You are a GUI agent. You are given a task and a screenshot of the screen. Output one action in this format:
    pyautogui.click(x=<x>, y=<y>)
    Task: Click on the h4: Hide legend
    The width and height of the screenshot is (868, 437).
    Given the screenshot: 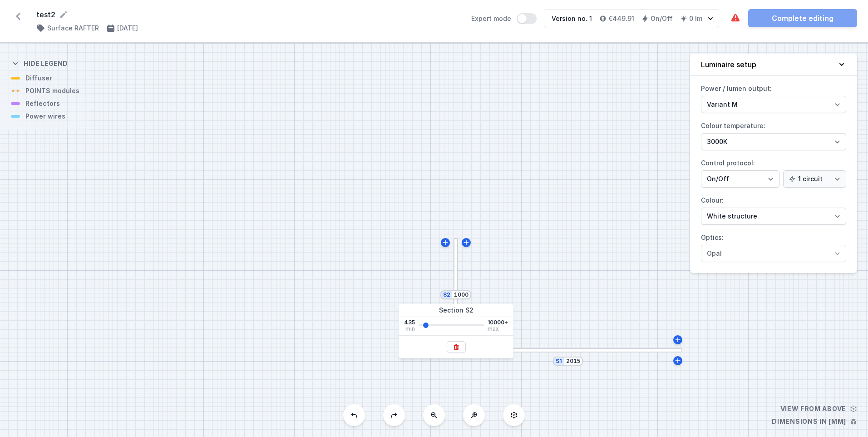 What is the action you would take?
    pyautogui.click(x=46, y=64)
    